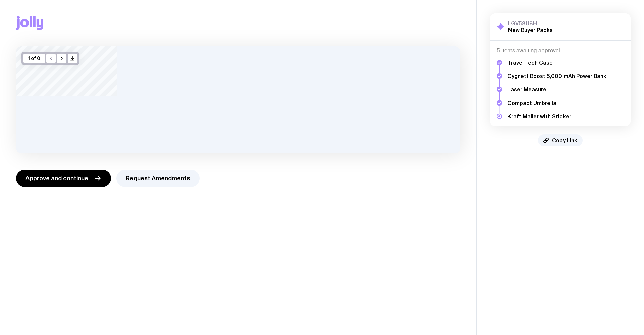 The height and width of the screenshot is (335, 644). What do you see at coordinates (530, 23) in the screenshot?
I see `h3: LGV58U8H` at bounding box center [530, 23].